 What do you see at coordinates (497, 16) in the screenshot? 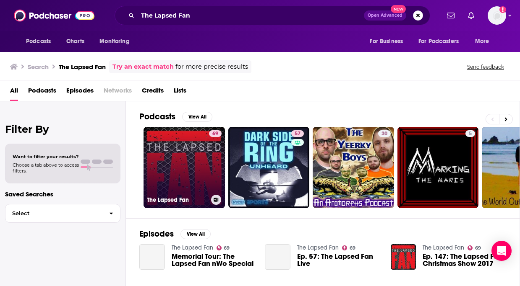
I see `button: Show profile menu` at bounding box center [497, 16].